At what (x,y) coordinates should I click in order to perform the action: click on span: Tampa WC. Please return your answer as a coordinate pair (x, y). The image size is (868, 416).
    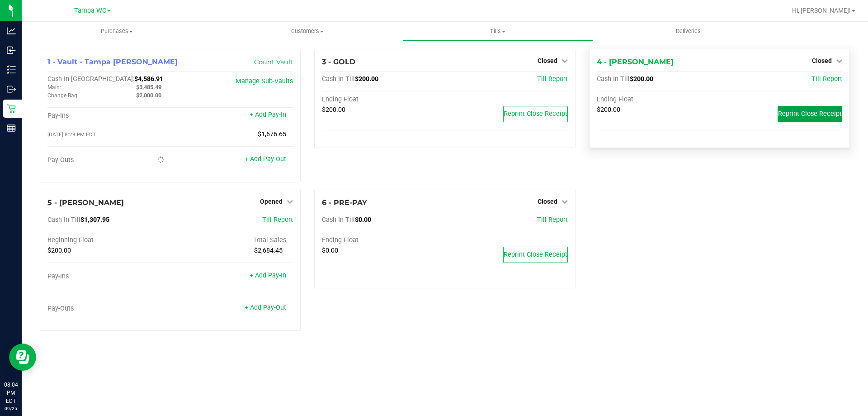
    Looking at the image, I should click on (90, 11).